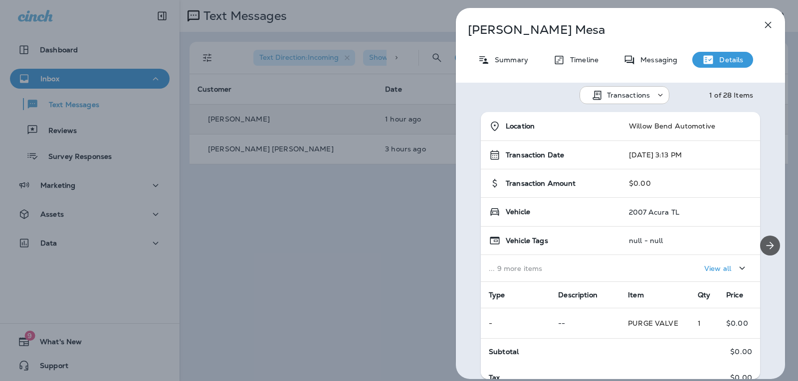 This screenshot has width=798, height=381. Describe the element at coordinates (699, 324) in the screenshot. I see `span: 1` at that location.